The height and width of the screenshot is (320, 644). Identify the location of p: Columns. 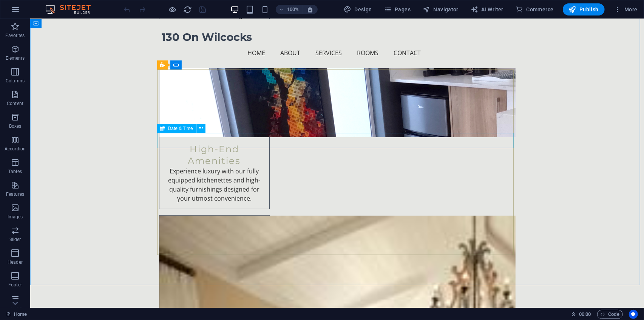
(15, 81).